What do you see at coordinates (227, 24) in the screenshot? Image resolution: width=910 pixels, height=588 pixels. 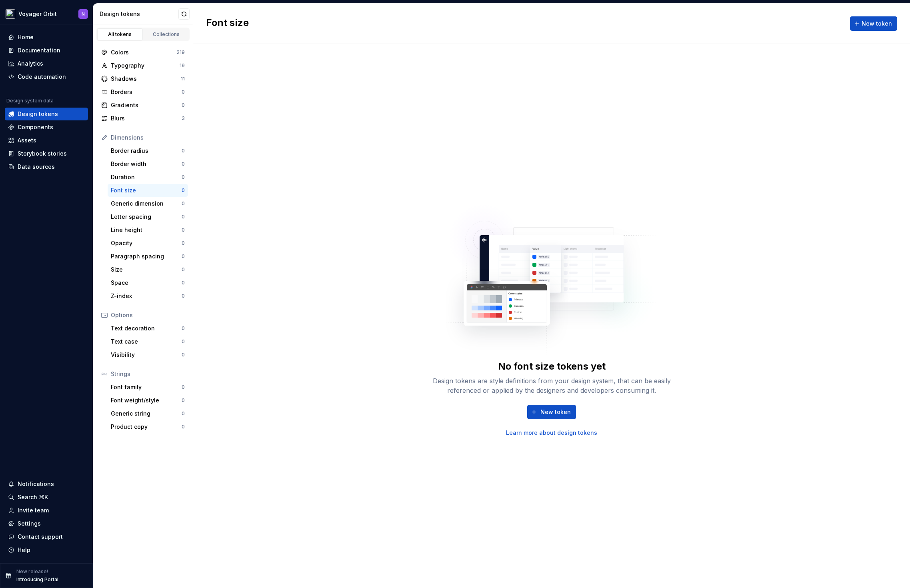 I see `h2: Font size` at bounding box center [227, 24].